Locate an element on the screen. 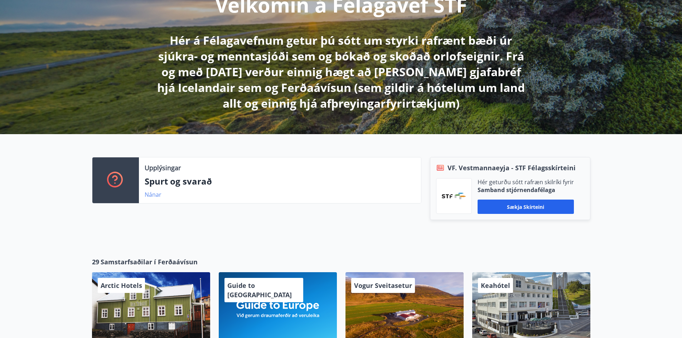 This screenshot has width=682, height=338. a: Nánar is located at coordinates (153, 195).